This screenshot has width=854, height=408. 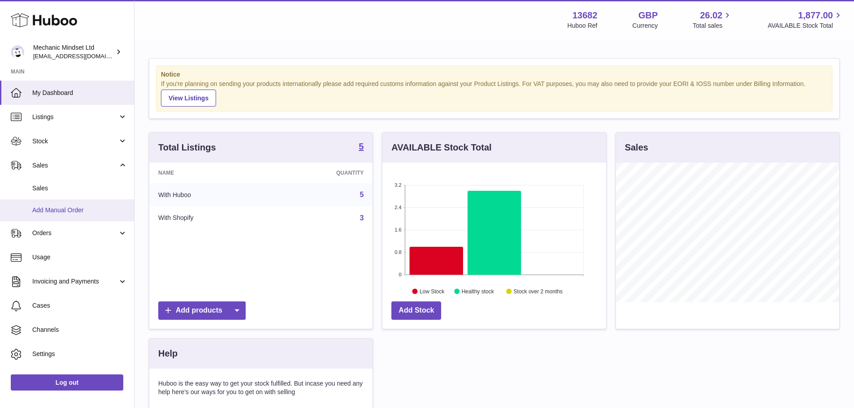 I want to click on span: Usage, so click(x=80, y=257).